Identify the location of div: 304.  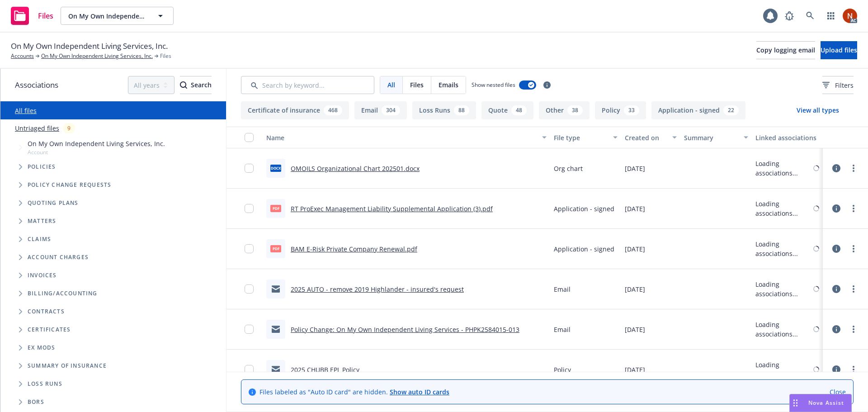
(390, 110).